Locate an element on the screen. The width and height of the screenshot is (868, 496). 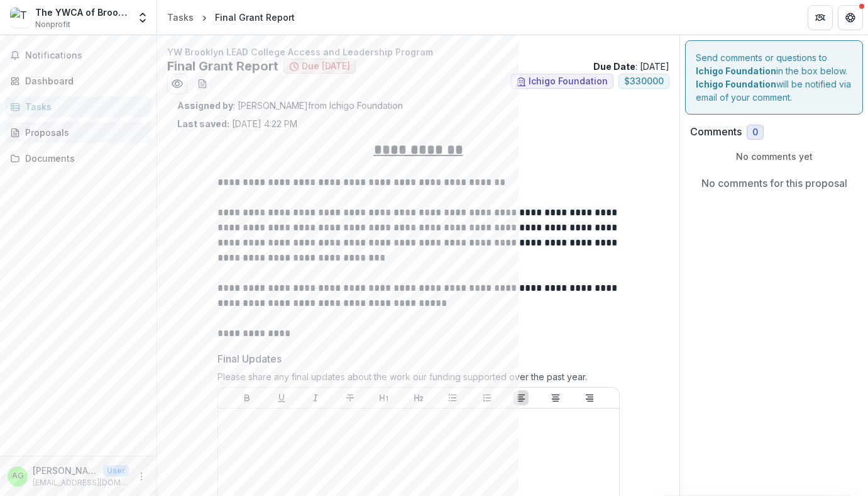
button: More is located at coordinates (142, 476).